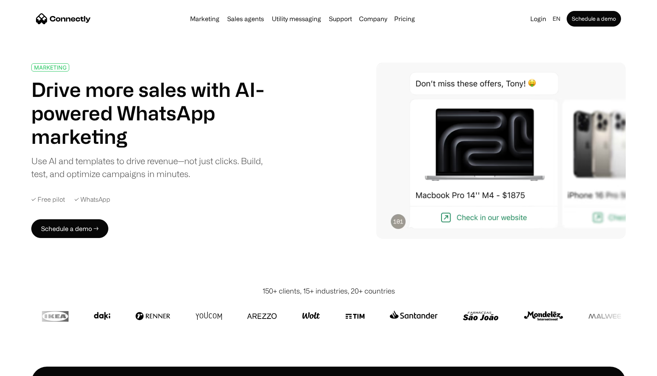  What do you see at coordinates (404, 19) in the screenshot?
I see `a: Pricing` at bounding box center [404, 19].